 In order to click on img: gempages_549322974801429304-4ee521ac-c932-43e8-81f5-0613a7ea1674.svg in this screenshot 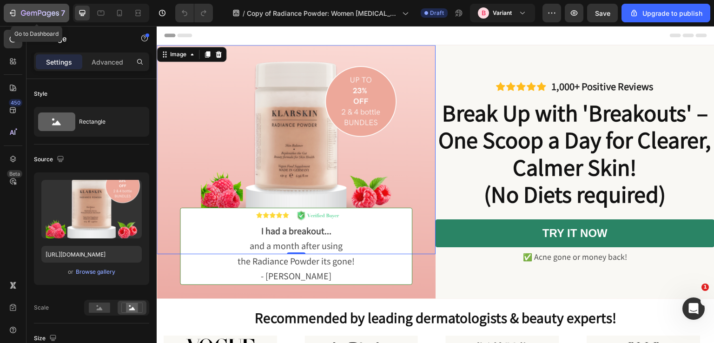, I will do `click(205, 323)`.